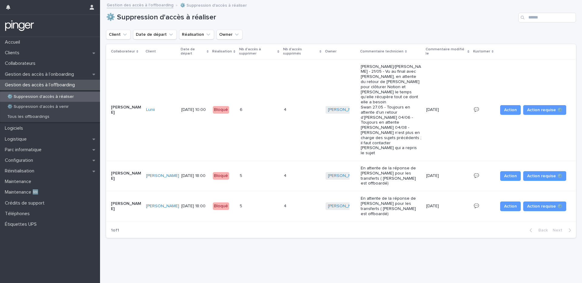 Image resolution: width=582 pixels, height=283 pixels. I want to click on p: Réalisation, so click(222, 52).